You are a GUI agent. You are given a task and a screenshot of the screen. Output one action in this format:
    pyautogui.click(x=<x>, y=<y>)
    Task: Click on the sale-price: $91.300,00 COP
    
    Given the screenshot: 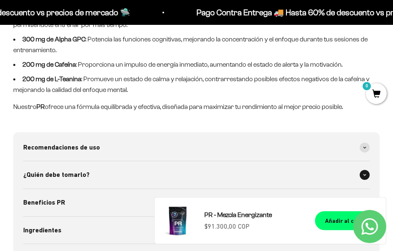 What is the action you would take?
    pyautogui.click(x=227, y=227)
    